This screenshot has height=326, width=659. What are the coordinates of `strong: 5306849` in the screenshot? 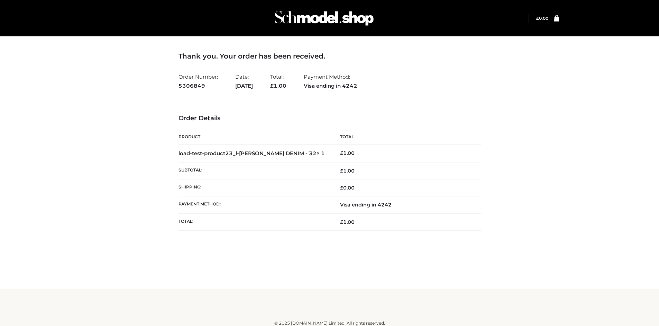 It's located at (198, 86).